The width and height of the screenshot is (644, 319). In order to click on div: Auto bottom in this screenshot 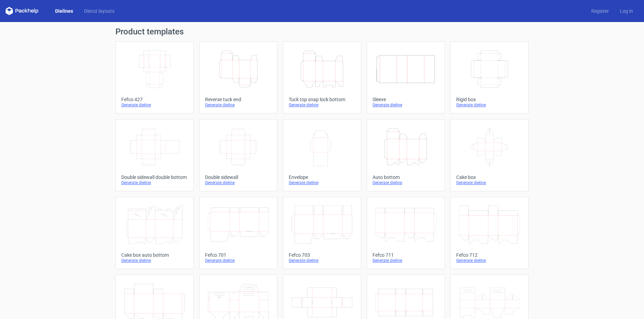, I will do `click(406, 177)`.